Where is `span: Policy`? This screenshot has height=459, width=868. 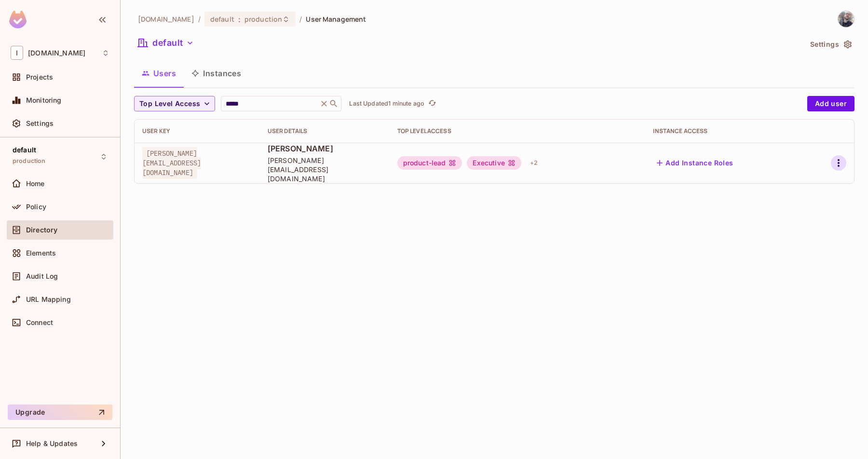 span: Policy is located at coordinates (36, 207).